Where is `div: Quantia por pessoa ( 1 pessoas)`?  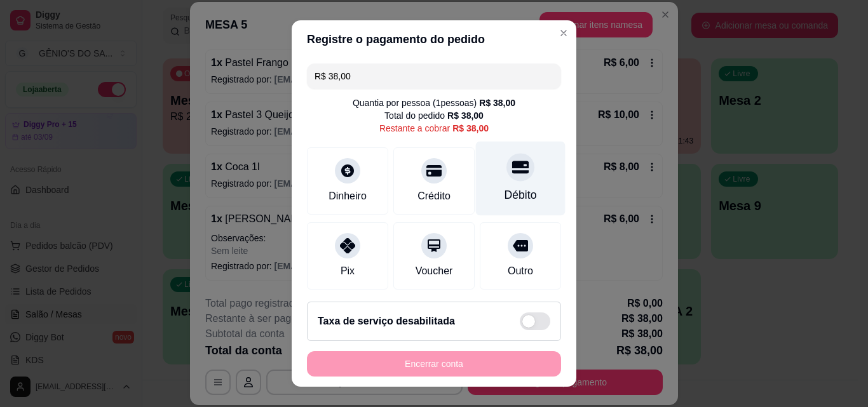
div: Quantia por pessoa ( 1 pessoas) is located at coordinates (434, 103).